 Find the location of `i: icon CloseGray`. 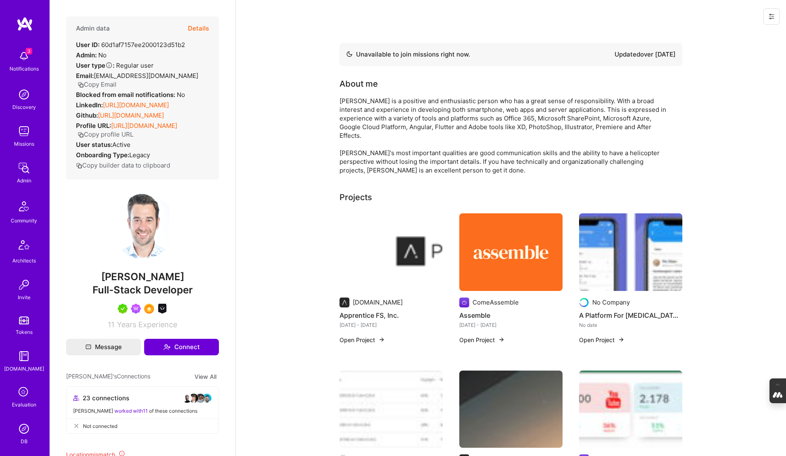

i: icon CloseGray is located at coordinates (76, 426).